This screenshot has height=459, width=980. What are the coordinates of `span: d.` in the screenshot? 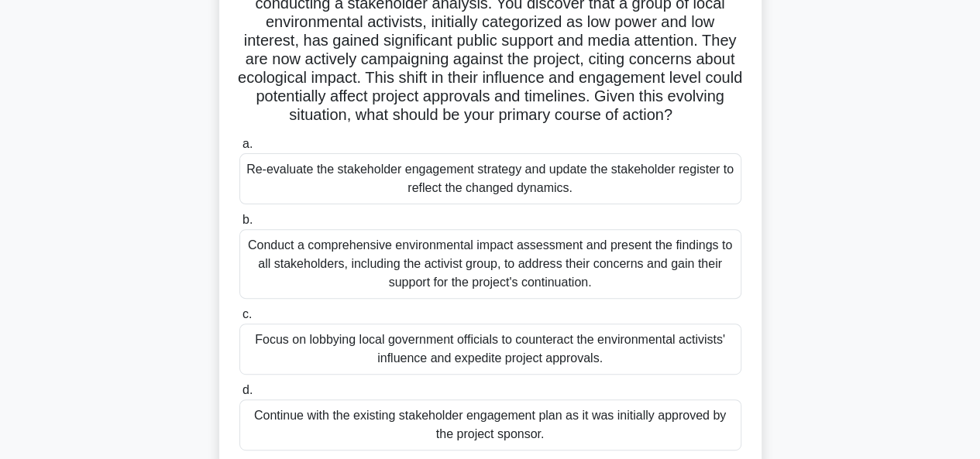 It's located at (247, 390).